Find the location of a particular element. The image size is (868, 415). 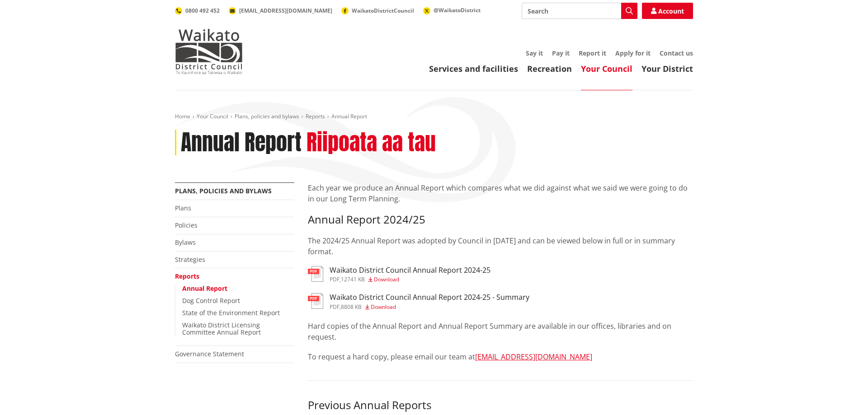

a: Services and facilities is located at coordinates (473, 69).